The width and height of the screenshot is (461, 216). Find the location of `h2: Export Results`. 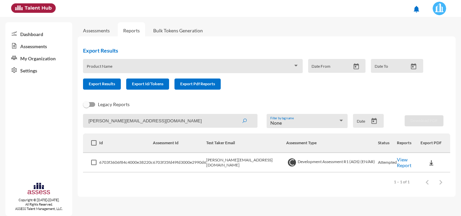

h2: Export Results is located at coordinates (256, 50).